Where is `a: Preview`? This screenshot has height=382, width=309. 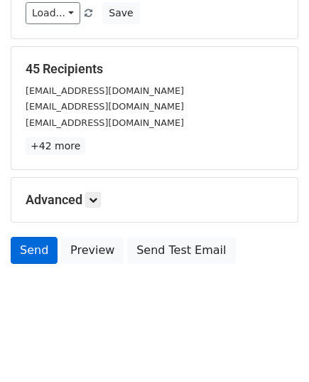
a: Preview is located at coordinates (92, 250).